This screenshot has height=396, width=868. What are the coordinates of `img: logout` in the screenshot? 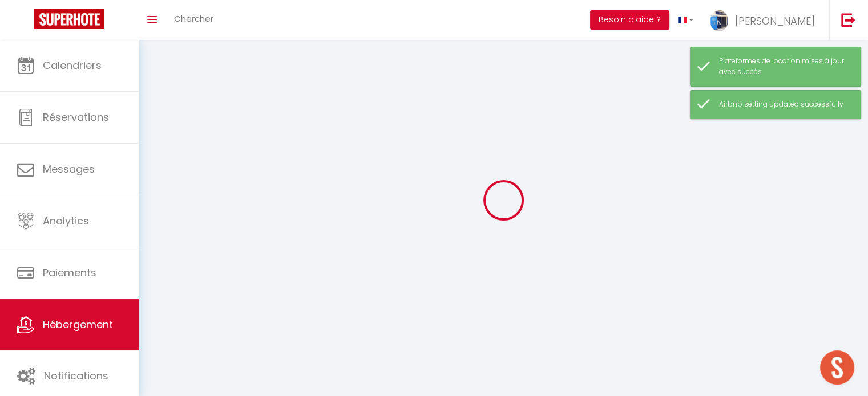 It's located at (848, 19).